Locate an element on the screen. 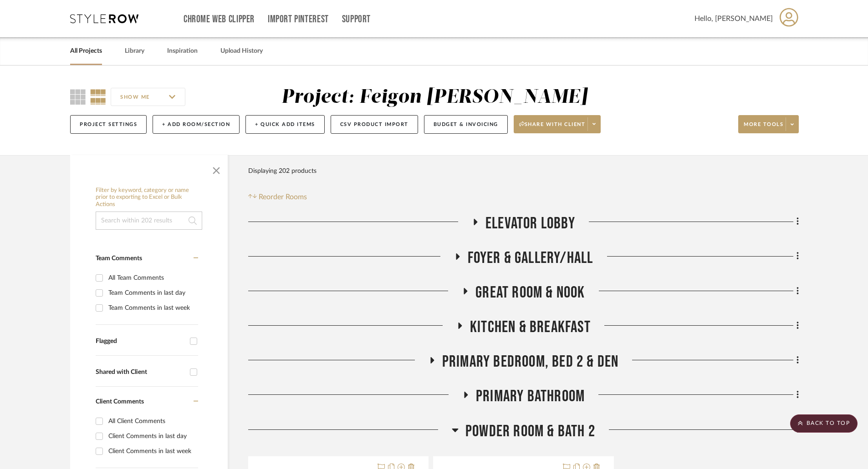 This screenshot has height=469, width=868. button: Reorder Rooms is located at coordinates (277, 197).